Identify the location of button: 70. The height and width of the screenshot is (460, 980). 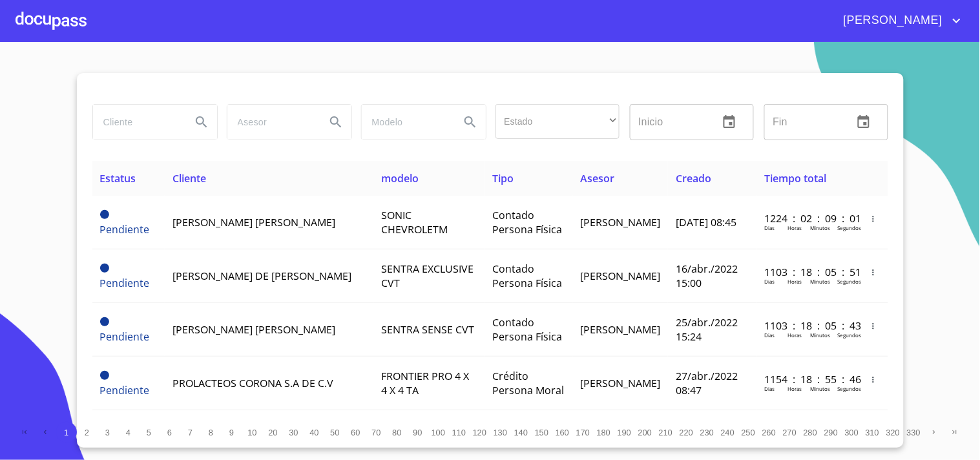
(377, 432).